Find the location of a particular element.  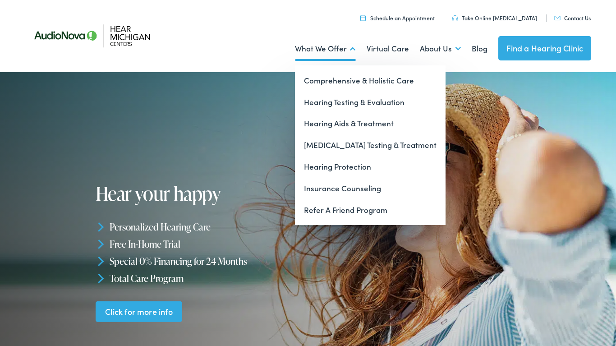

a: Virtual Care is located at coordinates (388, 49).